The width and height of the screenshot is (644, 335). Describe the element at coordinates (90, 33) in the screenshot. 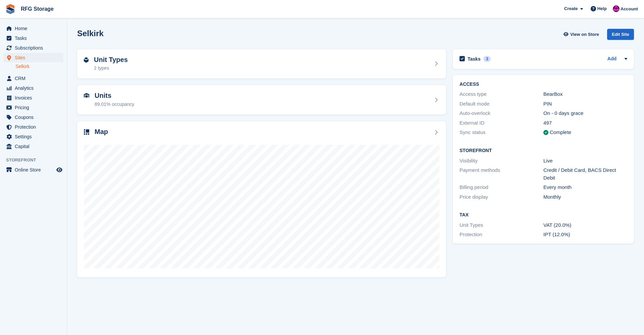

I see `h2: Selkirk` at that location.